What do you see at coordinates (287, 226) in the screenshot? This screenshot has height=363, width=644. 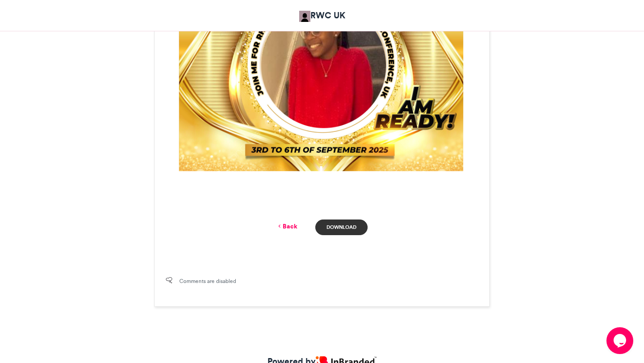 I see `a: Back` at bounding box center [287, 226].